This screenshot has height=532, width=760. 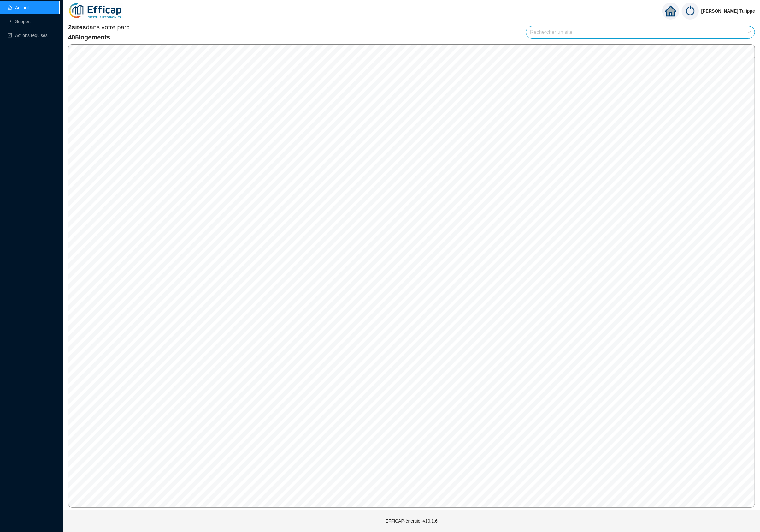 What do you see at coordinates (99, 37) in the screenshot?
I see `span: 405 logements` at bounding box center [99, 37].